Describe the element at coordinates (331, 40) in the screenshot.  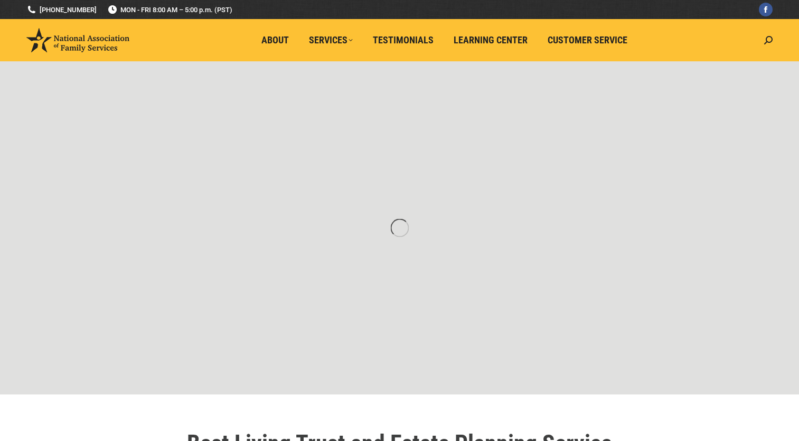
I see `span: Services` at that location.